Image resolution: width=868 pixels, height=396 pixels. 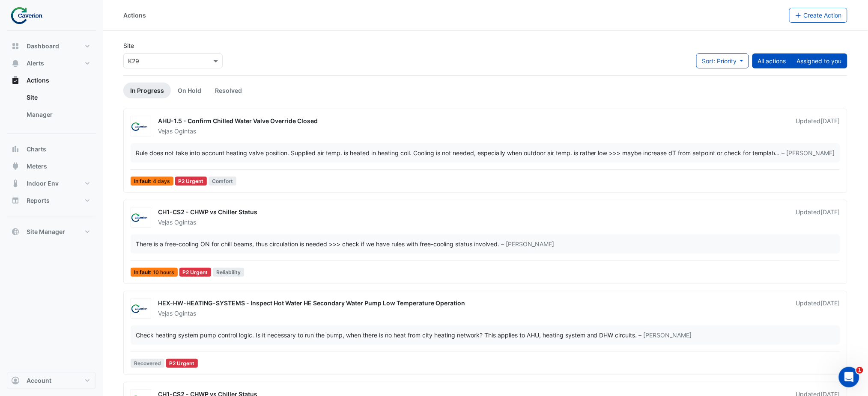 What do you see at coordinates (51, 149) in the screenshot?
I see `button: Charts` at bounding box center [51, 149].